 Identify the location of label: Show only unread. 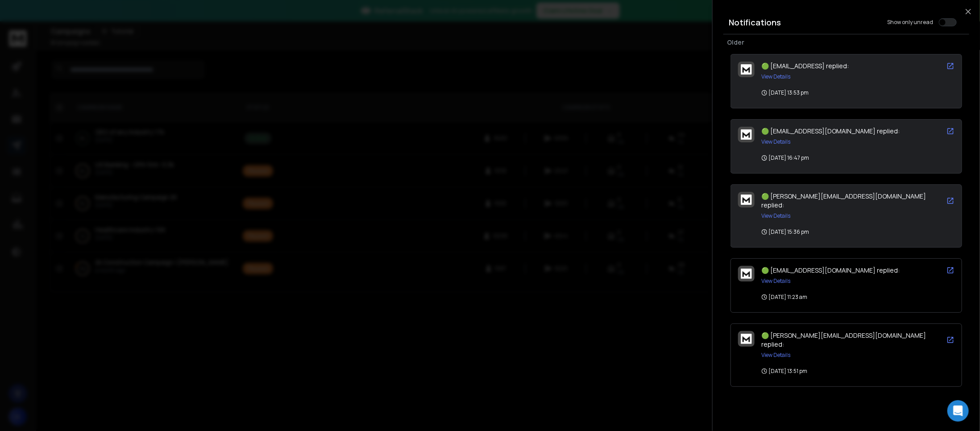
(910, 22).